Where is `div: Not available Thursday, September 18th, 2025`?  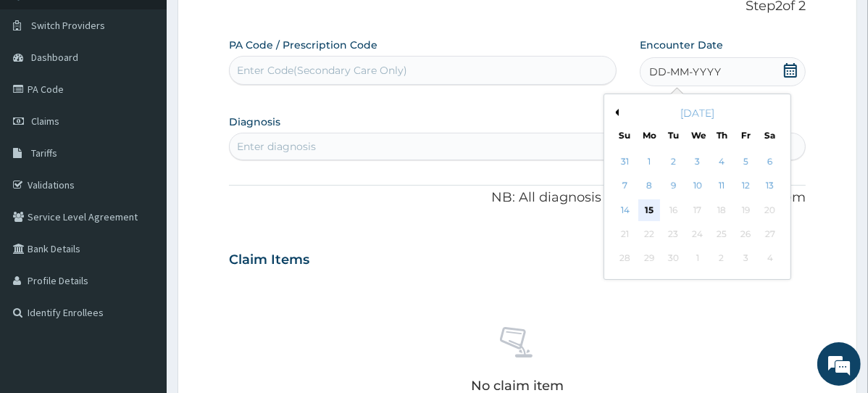
div: Not available Thursday, September 18th, 2025 is located at coordinates (722, 211).